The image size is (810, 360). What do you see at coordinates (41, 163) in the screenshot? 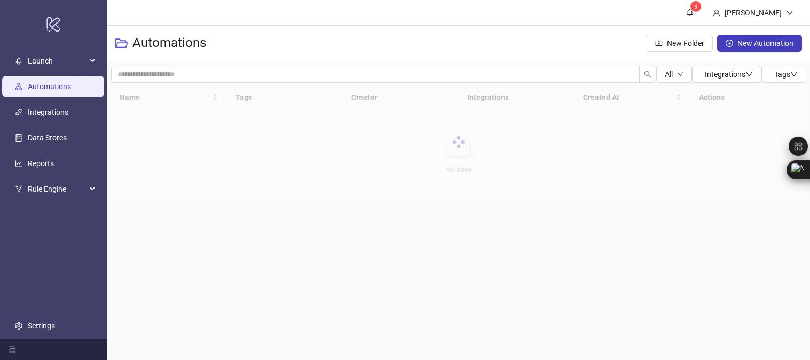
I see `a: Reports` at bounding box center [41, 163].